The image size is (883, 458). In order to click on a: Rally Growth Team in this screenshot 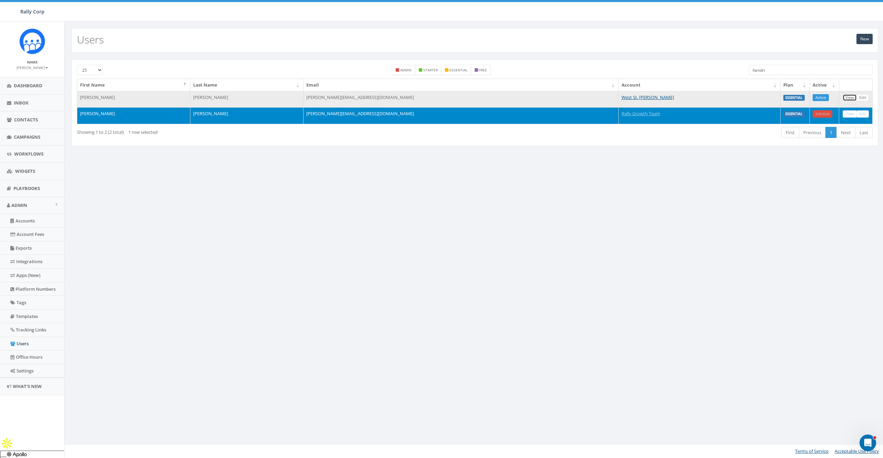, I will do `click(641, 113)`.